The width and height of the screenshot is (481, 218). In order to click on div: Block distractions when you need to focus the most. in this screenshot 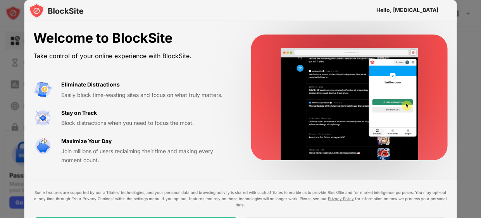, I will do `click(147, 123)`.